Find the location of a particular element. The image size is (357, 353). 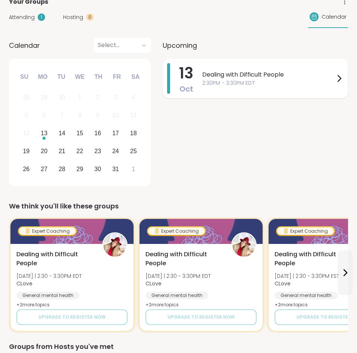

div: Choose Monday, October 20th, 2025 is located at coordinates (44, 151).